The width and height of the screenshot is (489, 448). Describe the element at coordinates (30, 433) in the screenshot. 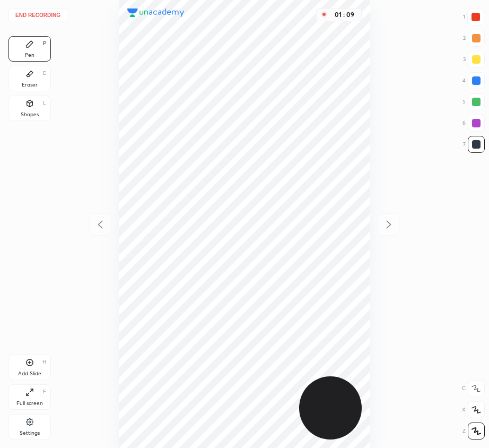

I see `div: Settings` at that location.